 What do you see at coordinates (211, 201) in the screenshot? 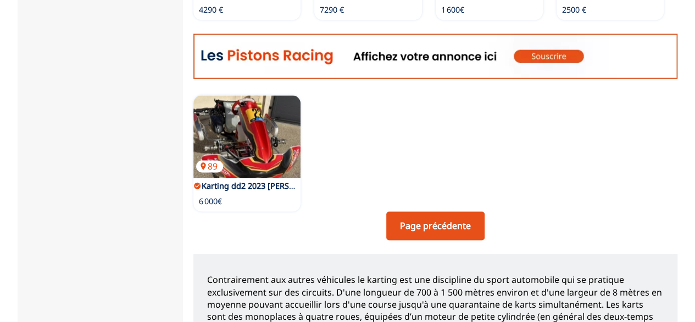
I see `p: 6 000€` at bounding box center [211, 201].